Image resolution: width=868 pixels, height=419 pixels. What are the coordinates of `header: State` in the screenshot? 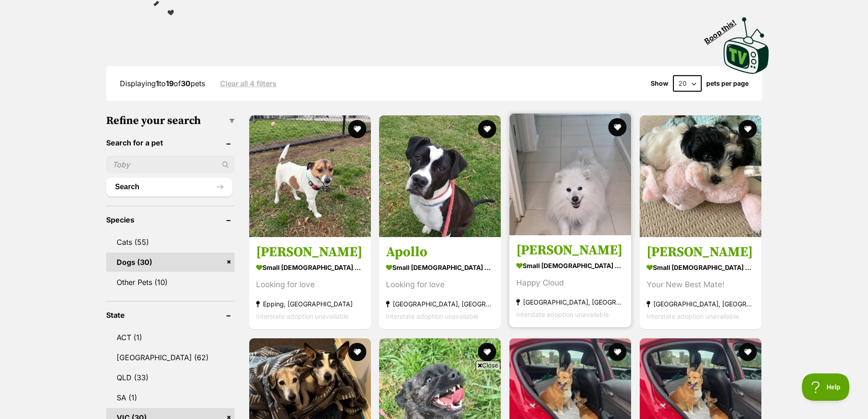 It's located at (171, 315).